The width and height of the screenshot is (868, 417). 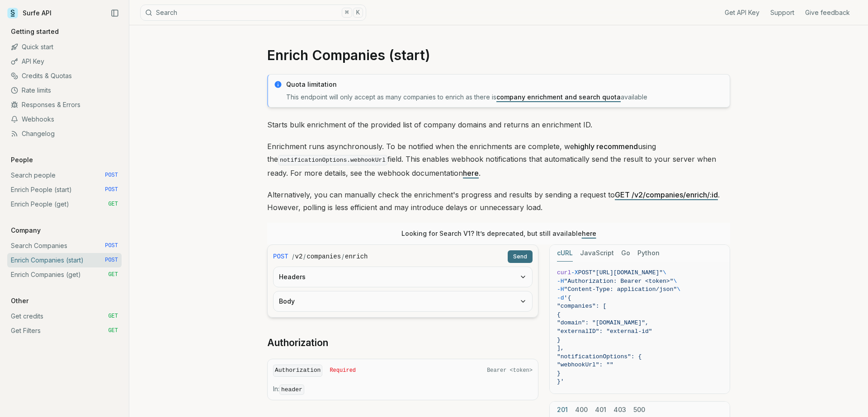 What do you see at coordinates (619, 281) in the screenshot?
I see `span: "Authorization: Bearer <token>"` at bounding box center [619, 281].